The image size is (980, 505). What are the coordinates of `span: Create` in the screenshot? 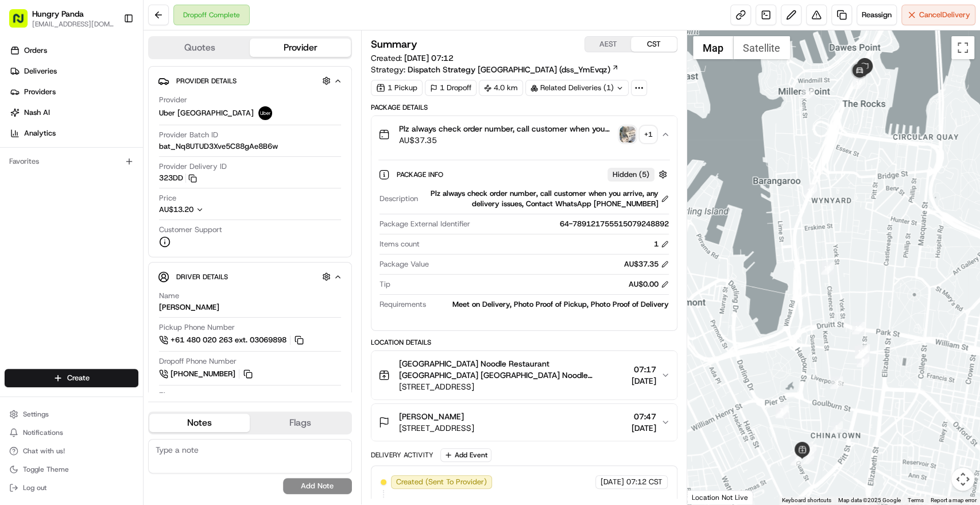 It's located at (78, 378).